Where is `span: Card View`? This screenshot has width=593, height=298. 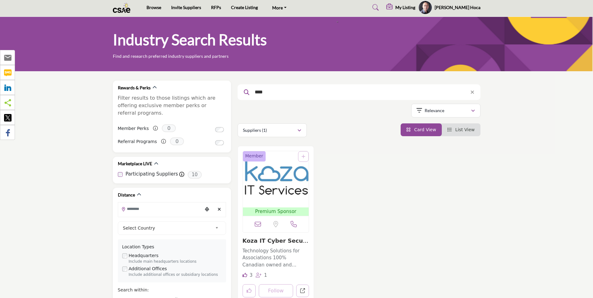
span: Card View is located at coordinates (425, 129).